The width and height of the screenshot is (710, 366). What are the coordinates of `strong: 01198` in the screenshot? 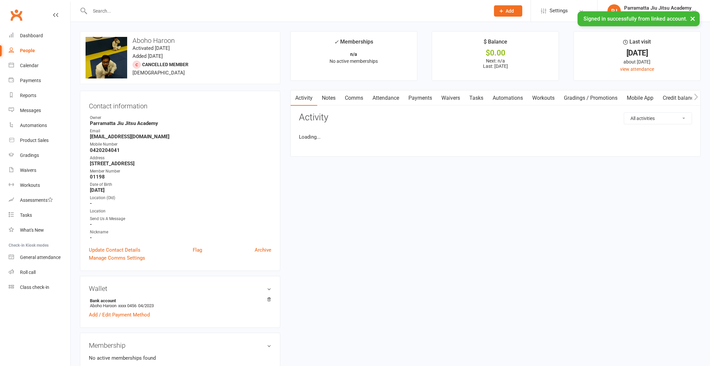 It's located at (180, 177).